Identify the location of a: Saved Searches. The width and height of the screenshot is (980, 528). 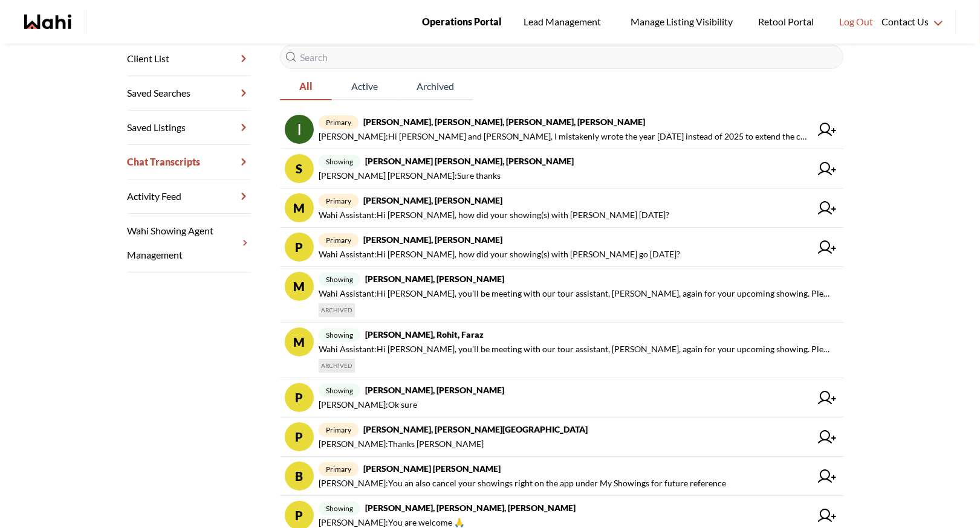
(189, 93).